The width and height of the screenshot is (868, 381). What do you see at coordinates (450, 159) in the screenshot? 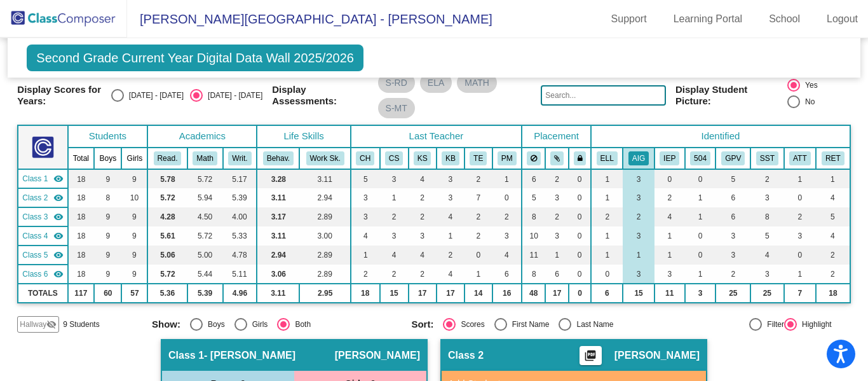
I see `button: KB` at bounding box center [450, 159].